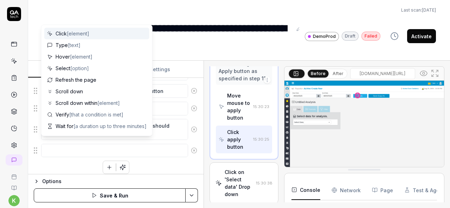  I want to click on div: Click on 'Select data' Drop down, so click(239, 183).